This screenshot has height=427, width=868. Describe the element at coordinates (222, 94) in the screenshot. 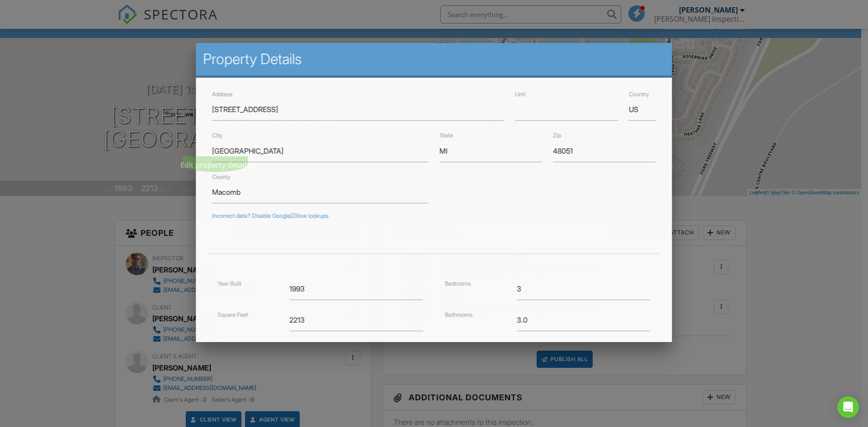

I see `label: Address` at that location.